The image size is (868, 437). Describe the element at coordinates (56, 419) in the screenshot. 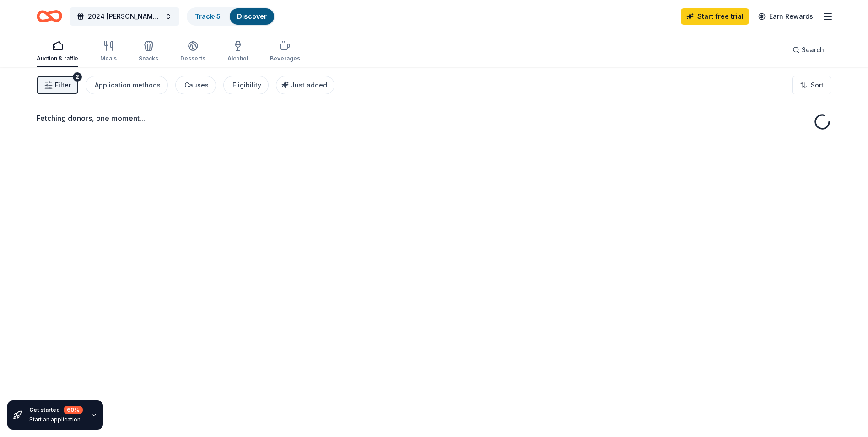

I see `div: Start an application` at that location.